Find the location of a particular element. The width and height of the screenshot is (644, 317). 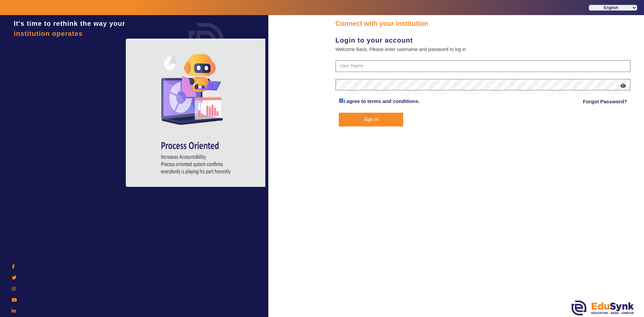

button: Sign In is located at coordinates (371, 119).